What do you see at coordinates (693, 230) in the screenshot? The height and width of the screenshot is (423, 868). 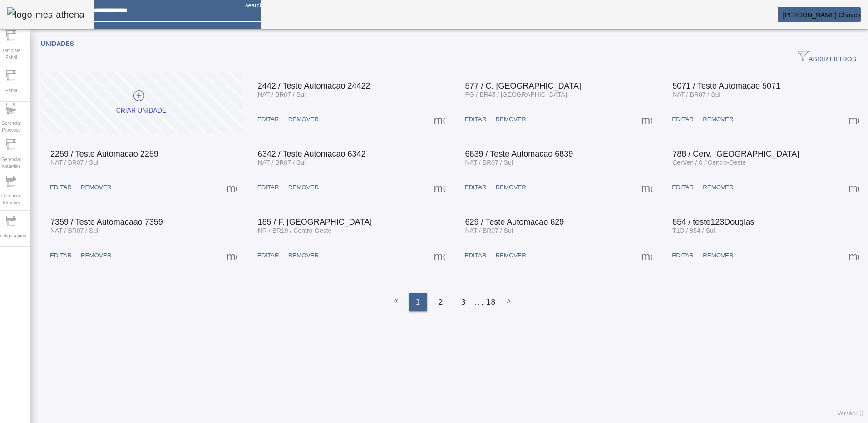 I see `span: T1D / 854 / Sul` at bounding box center [693, 230].